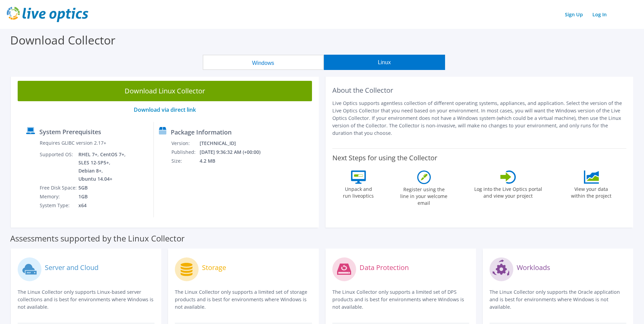 This screenshot has height=324, width=644. I want to click on label: View your data within the project, so click(592, 192).